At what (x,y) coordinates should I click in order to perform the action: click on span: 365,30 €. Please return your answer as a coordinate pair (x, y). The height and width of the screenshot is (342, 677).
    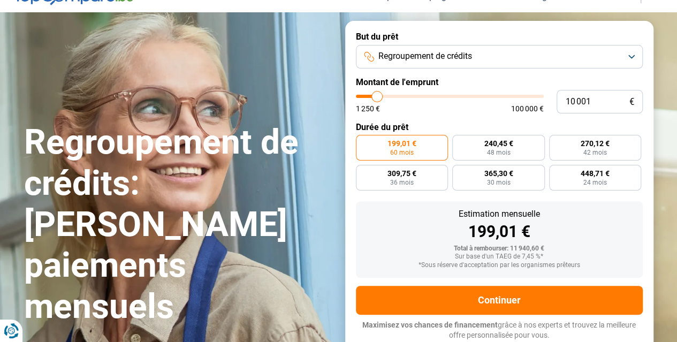
    Looking at the image, I should click on (499, 174).